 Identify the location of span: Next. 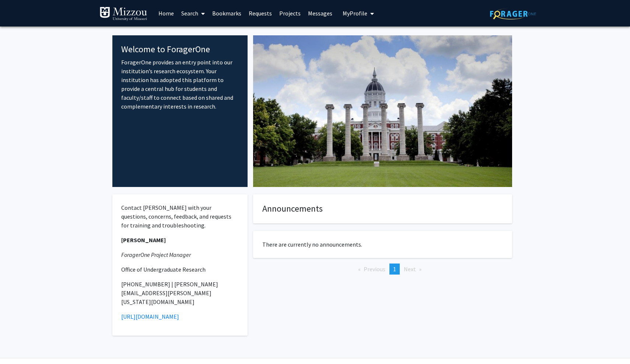
(410, 269).